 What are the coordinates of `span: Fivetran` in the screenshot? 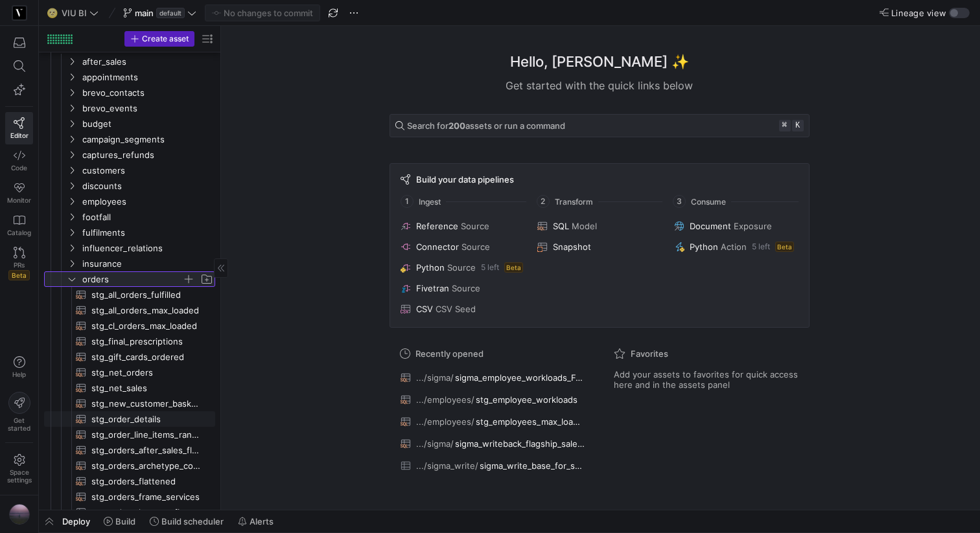 It's located at (432, 288).